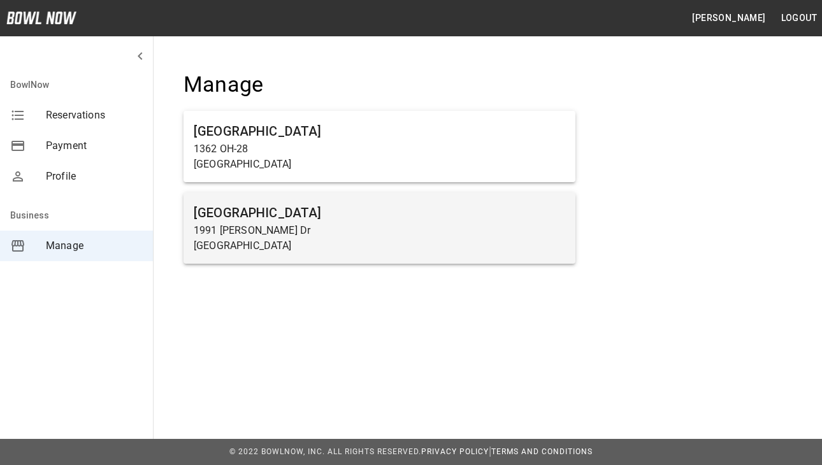 This screenshot has height=465, width=822. Describe the element at coordinates (94, 115) in the screenshot. I see `span: Reservations` at that location.